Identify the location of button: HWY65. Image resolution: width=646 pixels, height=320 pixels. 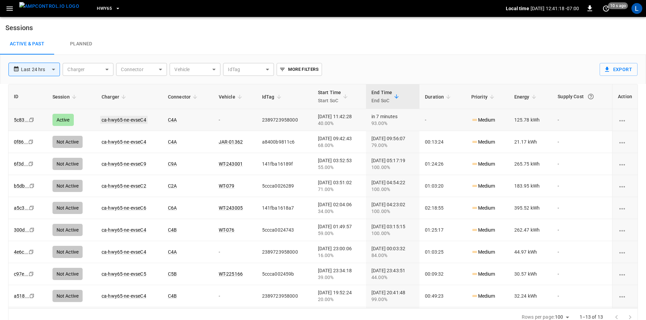
(109, 8).